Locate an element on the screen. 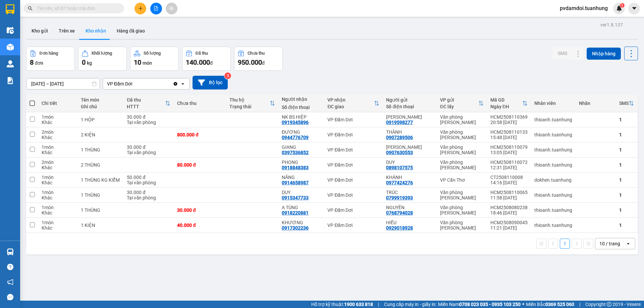 The width and height of the screenshot is (644, 308). div: 0919345896 is located at coordinates (295, 122).